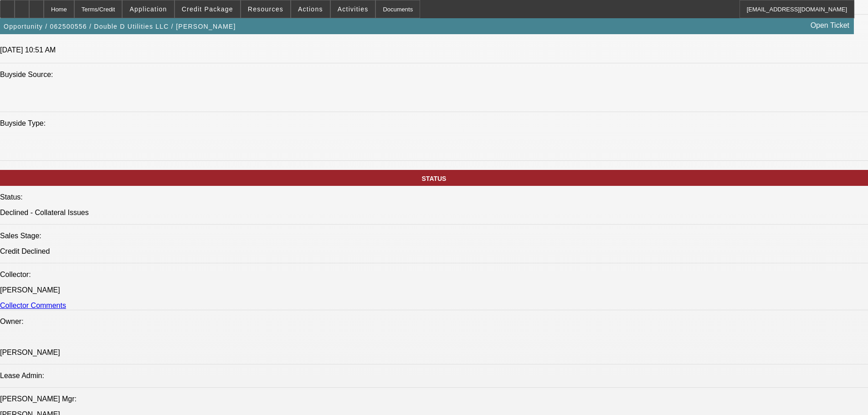 This screenshot has width=868, height=415. I want to click on button: Credit Package, so click(207, 9).